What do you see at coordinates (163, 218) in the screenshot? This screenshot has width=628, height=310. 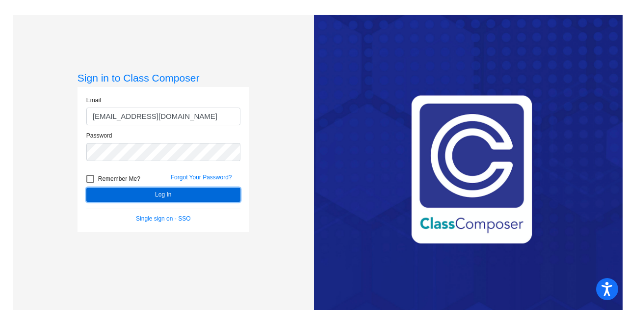 I see `a: Single sign on - SSO` at bounding box center [163, 218].